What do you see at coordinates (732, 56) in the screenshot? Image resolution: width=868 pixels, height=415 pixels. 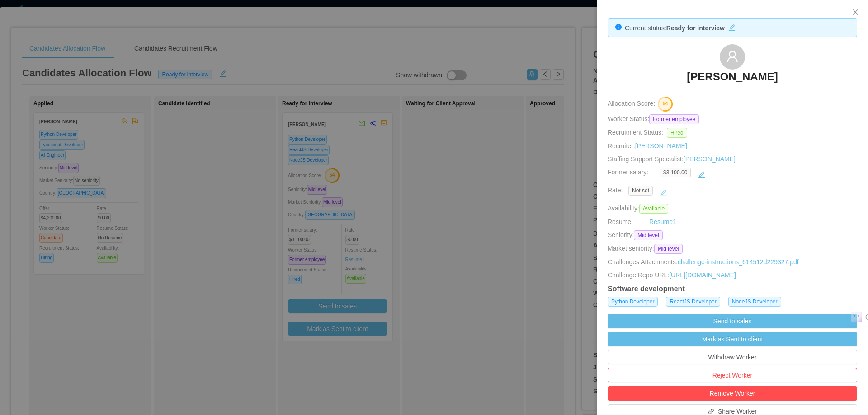 I see `i: icon: user` at bounding box center [732, 56].